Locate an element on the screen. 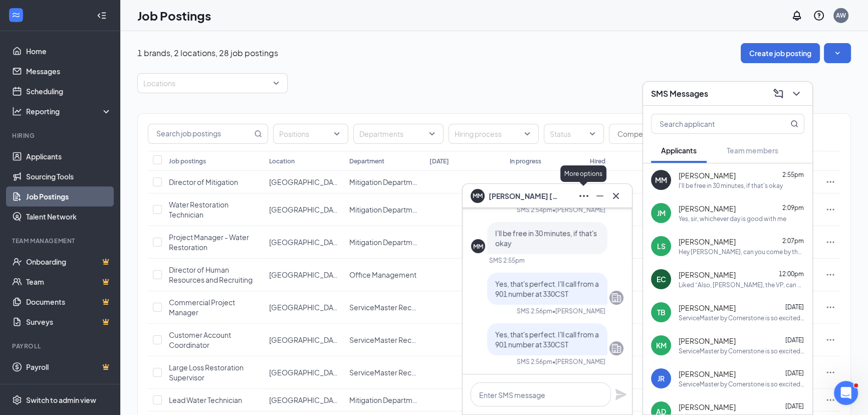  button: ComposeMessage is located at coordinates (779, 93).